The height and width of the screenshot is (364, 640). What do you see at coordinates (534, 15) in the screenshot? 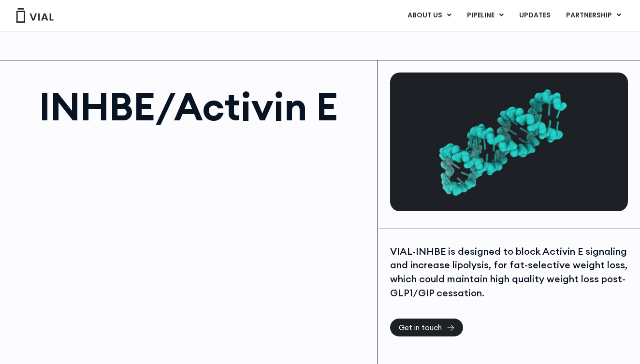
I see `a: UPDATES` at bounding box center [534, 15].